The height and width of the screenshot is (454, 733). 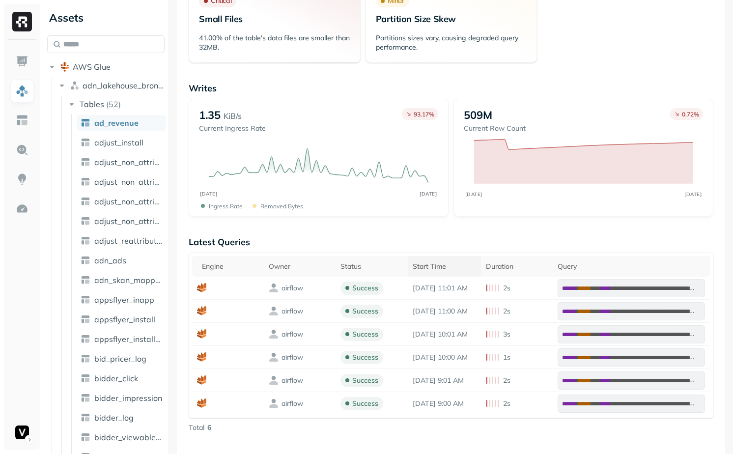 I want to click on a: adjust_non_attributed_install, so click(x=121, y=201).